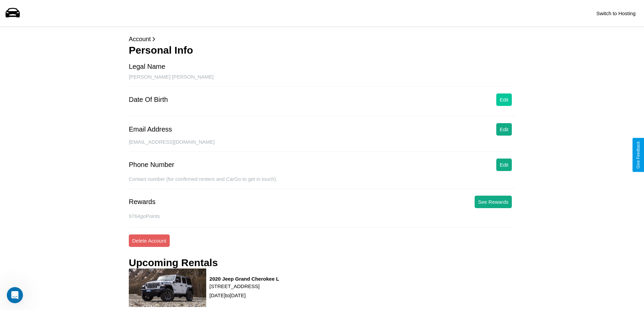 This screenshot has height=310, width=644. I want to click on p: 9764 goPoints, so click(322, 216).